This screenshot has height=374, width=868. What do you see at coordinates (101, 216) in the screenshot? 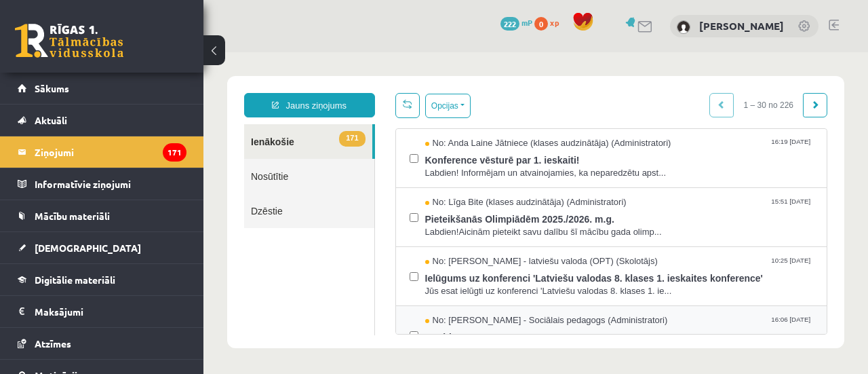
I see `a: Mācību materiāli` at bounding box center [101, 216].